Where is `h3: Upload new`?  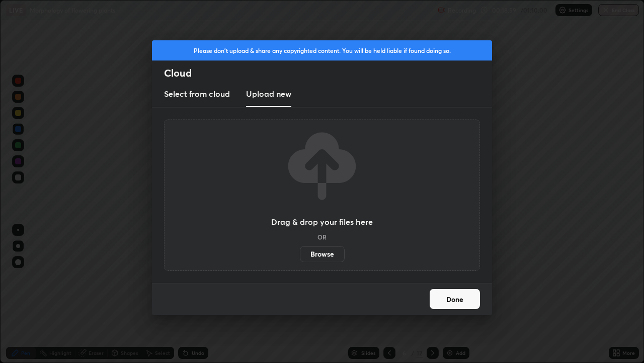 h3: Upload new is located at coordinates (269, 94).